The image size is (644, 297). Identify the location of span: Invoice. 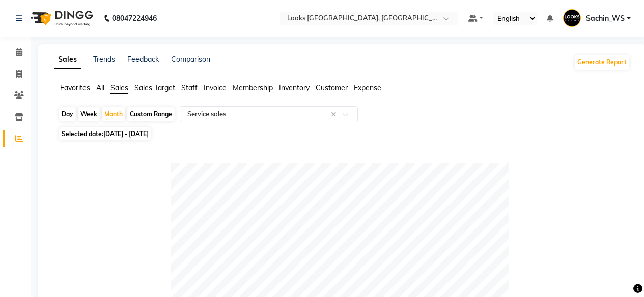
(214, 88).